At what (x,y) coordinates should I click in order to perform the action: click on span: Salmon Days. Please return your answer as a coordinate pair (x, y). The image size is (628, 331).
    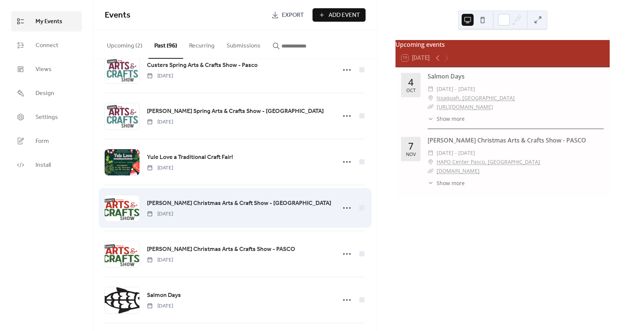
    Looking at the image, I should click on (164, 295).